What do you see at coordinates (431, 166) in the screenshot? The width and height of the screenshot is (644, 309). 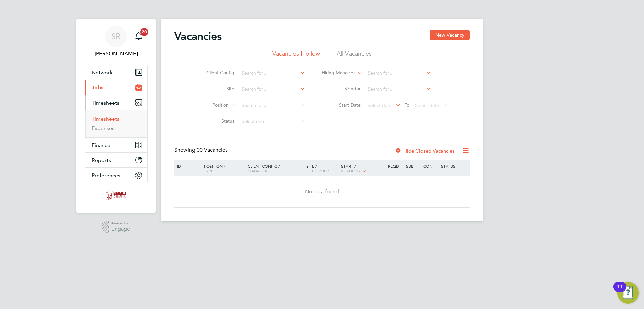 I see `div: Conf` at bounding box center [431, 166].